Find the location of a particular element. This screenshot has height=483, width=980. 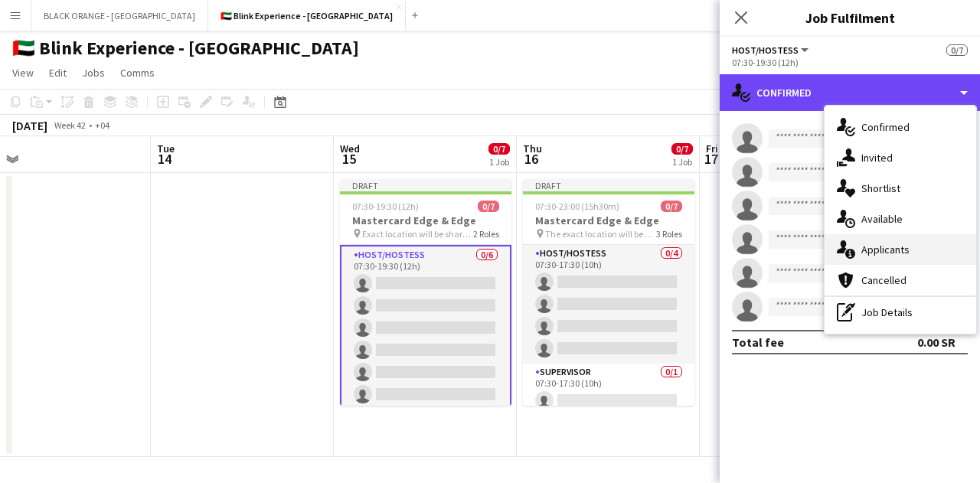

div: Draft07:30-19:30 (12h)0/7Mastercard Edge & Edge Exact location will be shared later2 RolesHost/Ho... is located at coordinates (425, 292).